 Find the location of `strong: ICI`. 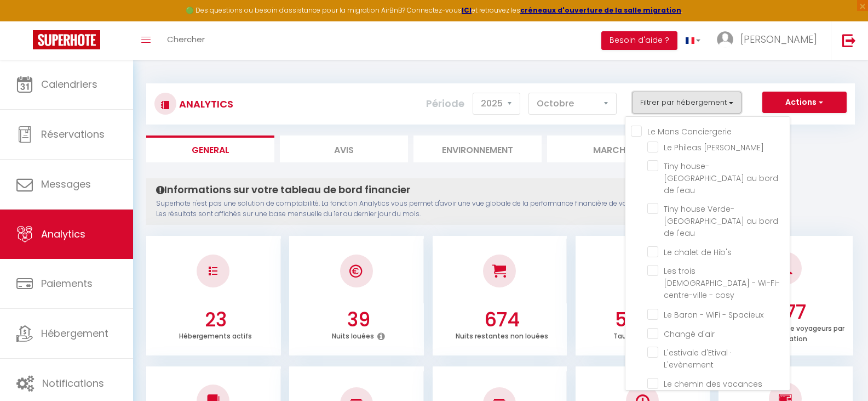

strong: ICI is located at coordinates (467, 10).